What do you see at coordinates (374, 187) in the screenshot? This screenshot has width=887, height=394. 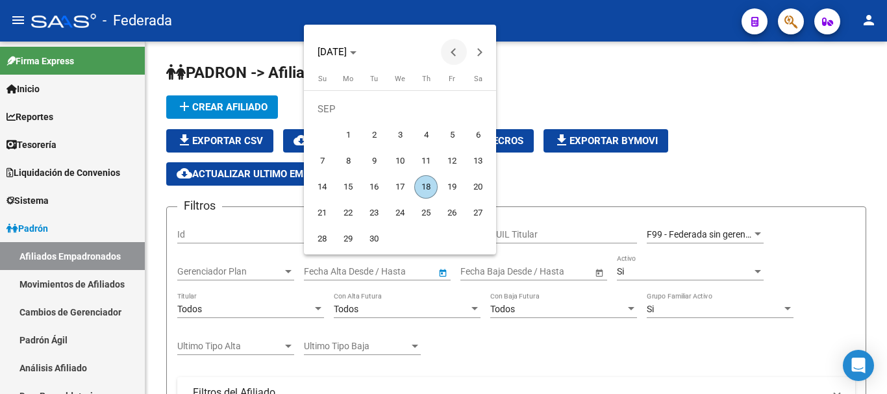 I see `span: 16` at bounding box center [374, 187].